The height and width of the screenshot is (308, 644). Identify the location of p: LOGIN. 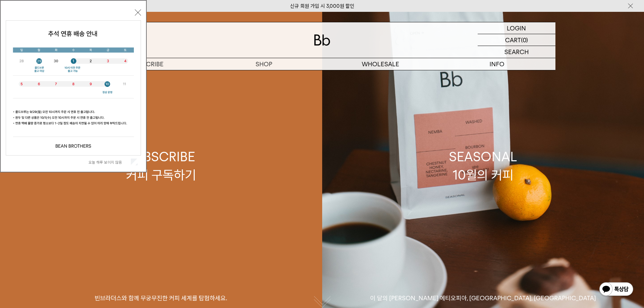
(516, 28).